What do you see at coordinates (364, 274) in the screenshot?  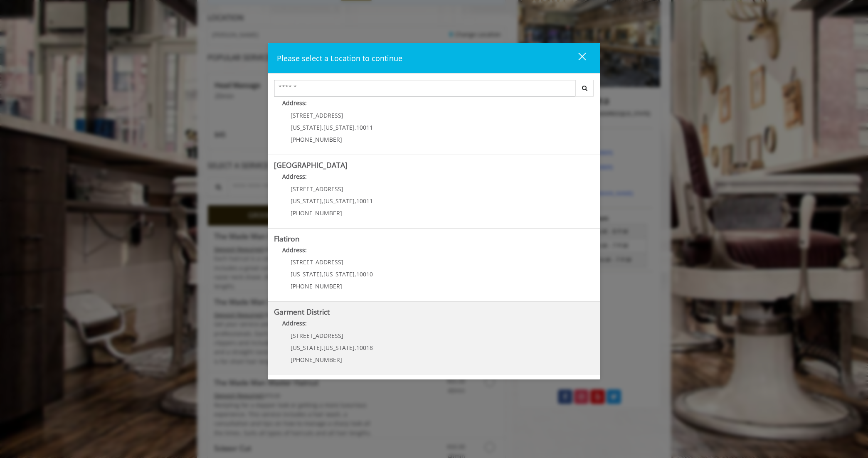 I see `span: 10010` at bounding box center [364, 274].